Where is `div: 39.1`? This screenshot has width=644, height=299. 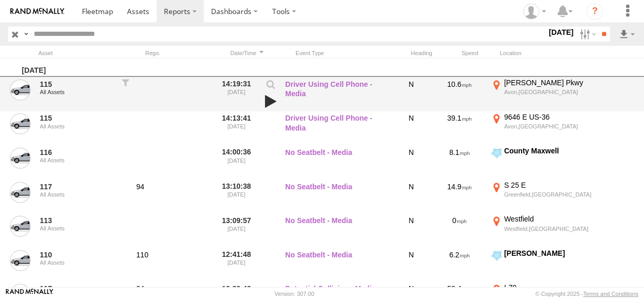
div: 39.1 is located at coordinates (460, 129).